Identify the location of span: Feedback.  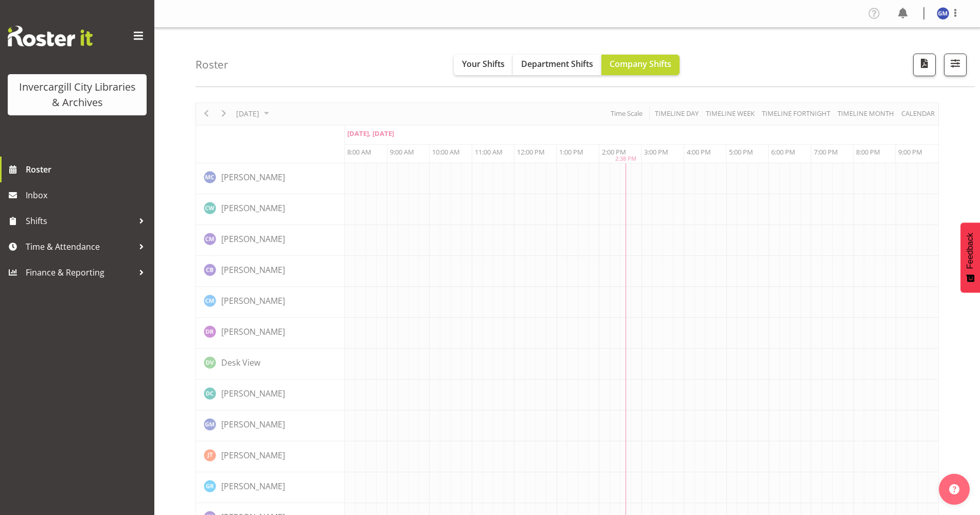
(970, 250).